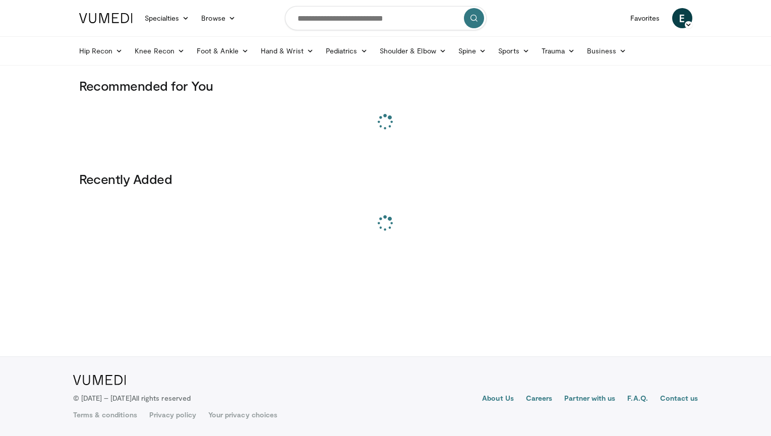 Image resolution: width=771 pixels, height=436 pixels. What do you see at coordinates (683, 18) in the screenshot?
I see `span: E` at bounding box center [683, 18].